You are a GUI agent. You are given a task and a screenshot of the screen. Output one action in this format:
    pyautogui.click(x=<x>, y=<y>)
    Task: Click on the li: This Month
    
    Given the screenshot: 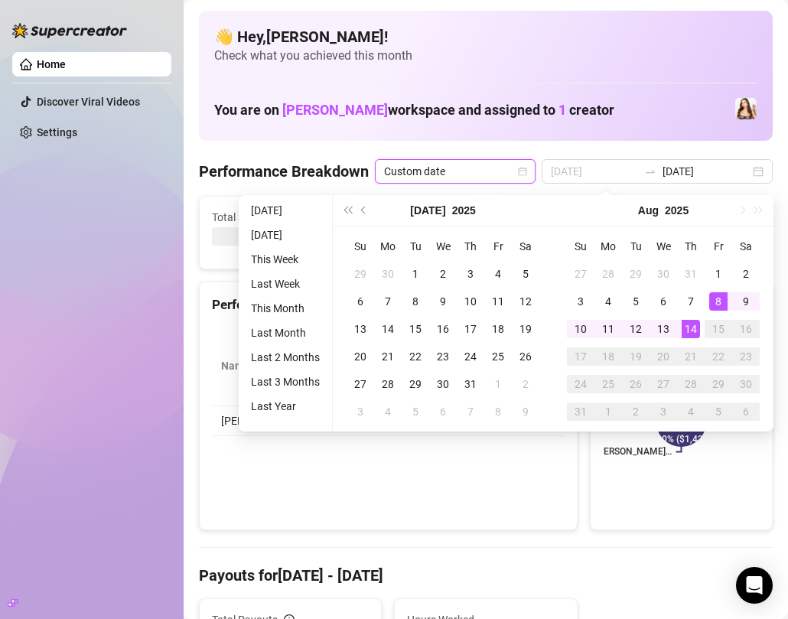 What is the action you would take?
    pyautogui.click(x=285, y=308)
    